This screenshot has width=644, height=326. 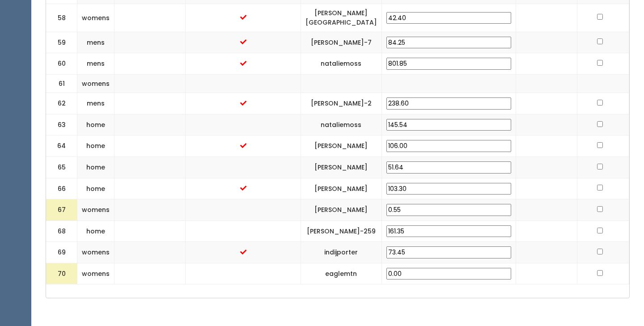 What do you see at coordinates (62, 43) in the screenshot?
I see `td: 59` at bounding box center [62, 43].